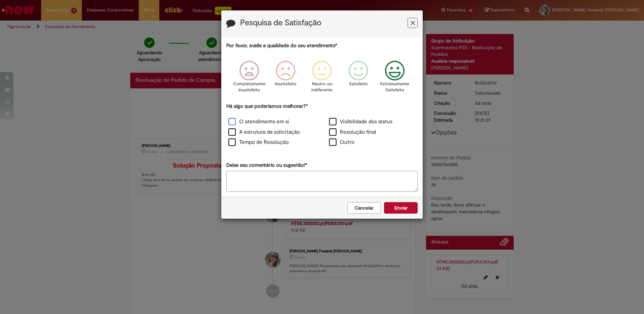  Describe the element at coordinates (259, 121) in the screenshot. I see `label: O atendimento em si` at that location.